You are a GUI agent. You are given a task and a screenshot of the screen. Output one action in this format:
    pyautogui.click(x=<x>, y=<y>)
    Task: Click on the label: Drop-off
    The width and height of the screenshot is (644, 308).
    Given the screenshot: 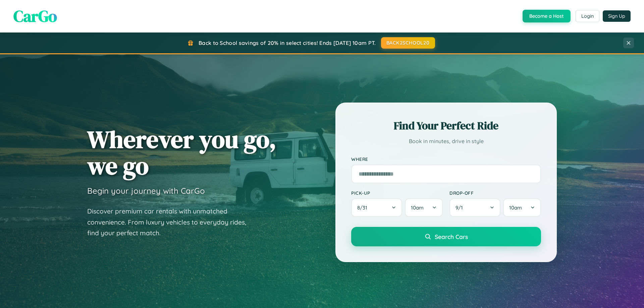 What is the action you would take?
    pyautogui.click(x=495, y=193)
    